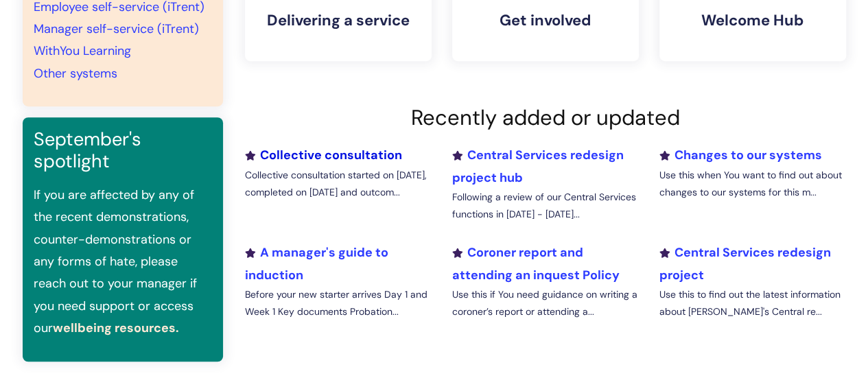 The width and height of the screenshot is (868, 378). Describe the element at coordinates (740, 155) in the screenshot. I see `a: Changes to our systems` at that location.